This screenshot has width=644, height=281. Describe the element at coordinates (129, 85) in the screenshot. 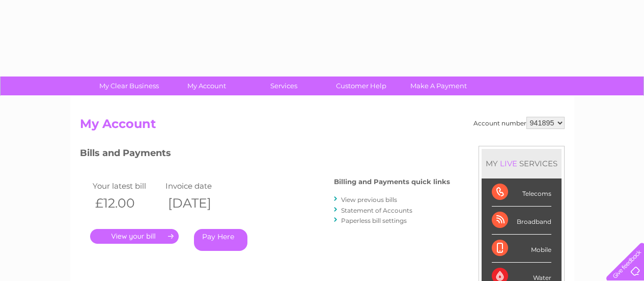

I see `a: My Clear Business` at that location.